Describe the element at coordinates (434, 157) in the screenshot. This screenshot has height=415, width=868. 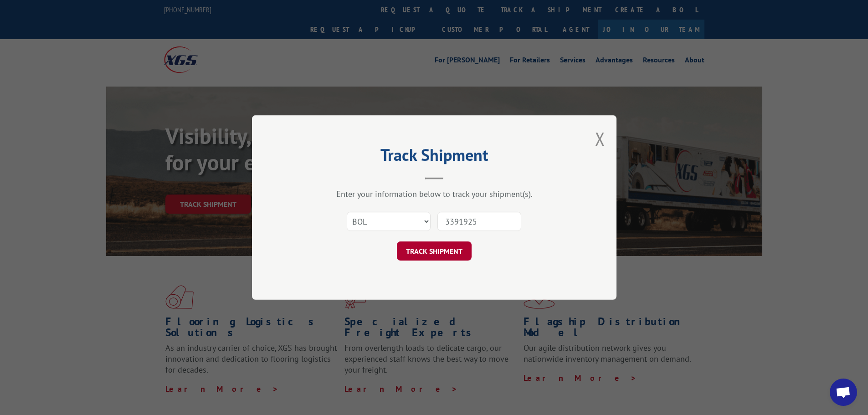
I see `h2: Track Shipment` at that location.